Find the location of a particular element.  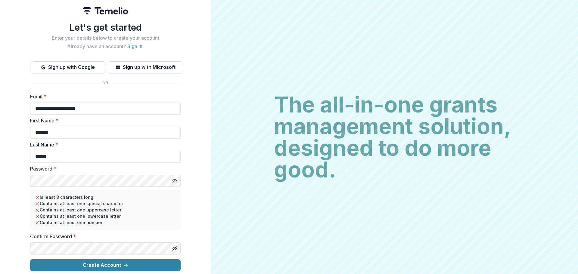

label: Last Name is located at coordinates (104, 145).